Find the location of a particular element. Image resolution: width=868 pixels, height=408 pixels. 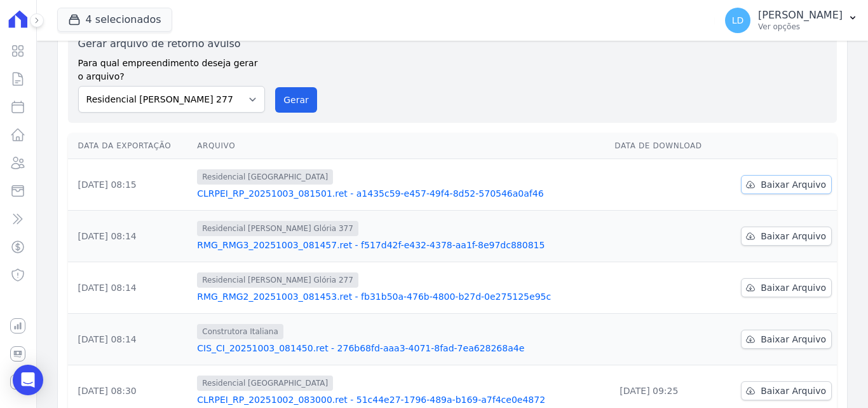

th: Data de Download is located at coordinates (665, 146).